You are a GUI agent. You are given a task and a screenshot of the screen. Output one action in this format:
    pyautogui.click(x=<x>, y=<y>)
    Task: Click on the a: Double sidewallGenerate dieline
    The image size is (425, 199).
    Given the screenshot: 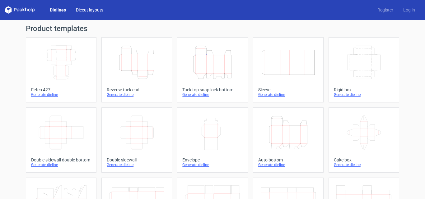 What is the action you would take?
    pyautogui.click(x=136, y=140)
    